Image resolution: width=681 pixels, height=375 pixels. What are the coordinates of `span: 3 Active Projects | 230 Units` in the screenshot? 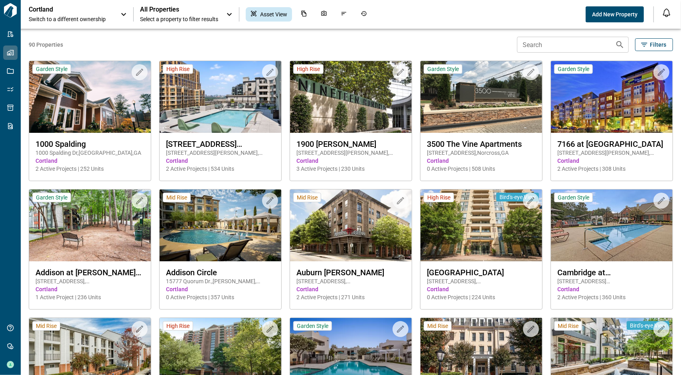 It's located at (351, 169).